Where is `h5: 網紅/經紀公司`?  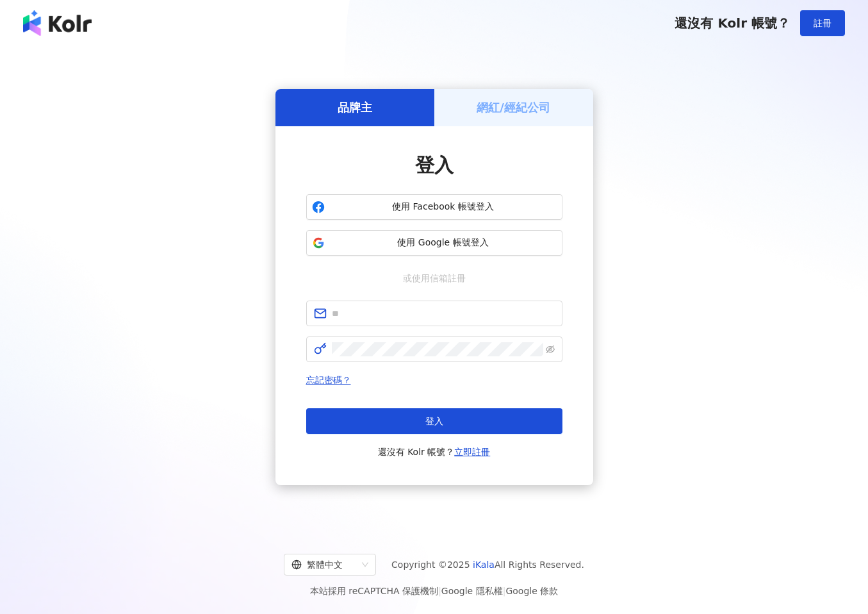 h5: 網紅/經紀公司 is located at coordinates (513, 107).